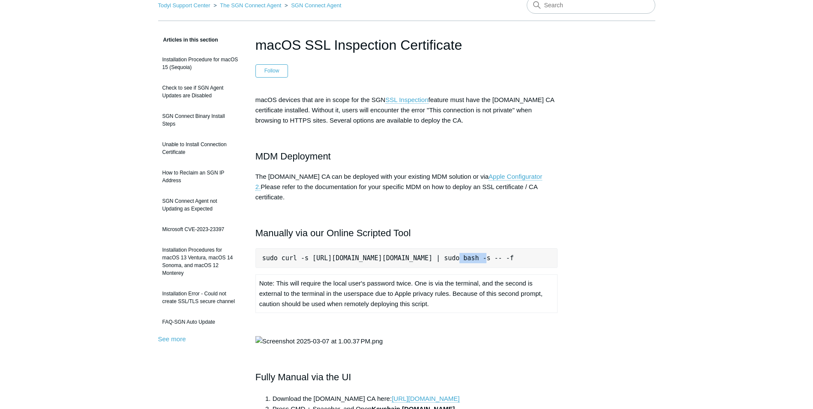  I want to click on button: Follow Article, so click(272, 71).